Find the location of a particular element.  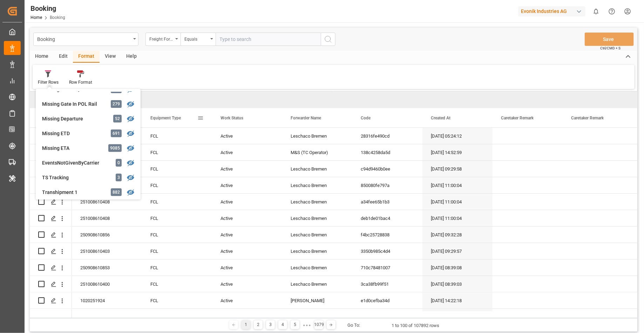

div: 279 is located at coordinates (116, 104).